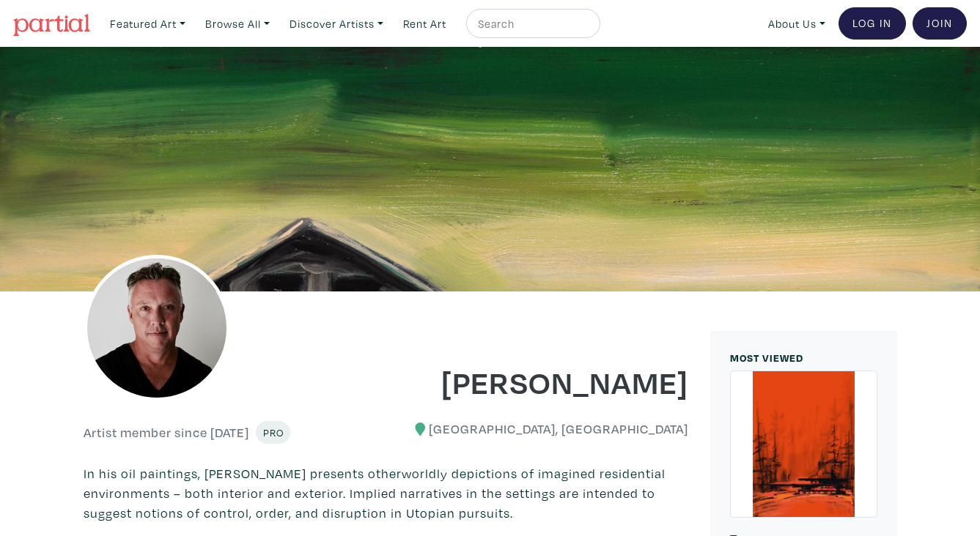  I want to click on a: Join, so click(939, 23).